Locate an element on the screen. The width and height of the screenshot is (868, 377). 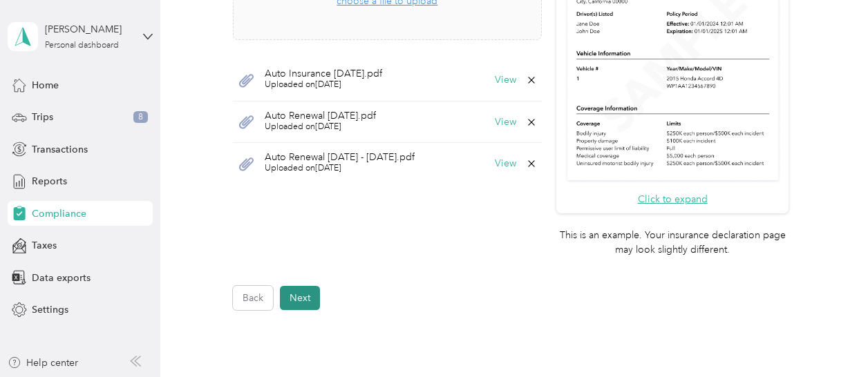
span: Home is located at coordinates (45, 85).